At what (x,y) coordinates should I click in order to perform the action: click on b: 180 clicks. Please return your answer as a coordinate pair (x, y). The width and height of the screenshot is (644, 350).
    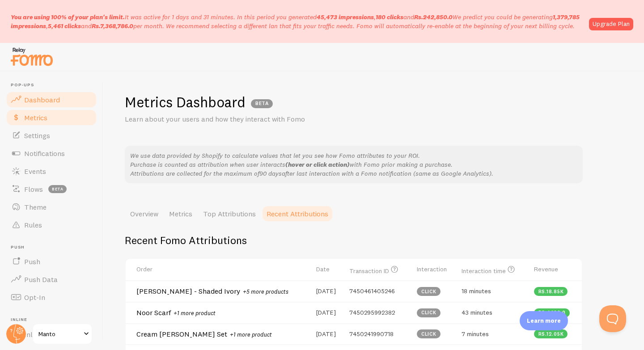
    Looking at the image, I should click on (389, 17).